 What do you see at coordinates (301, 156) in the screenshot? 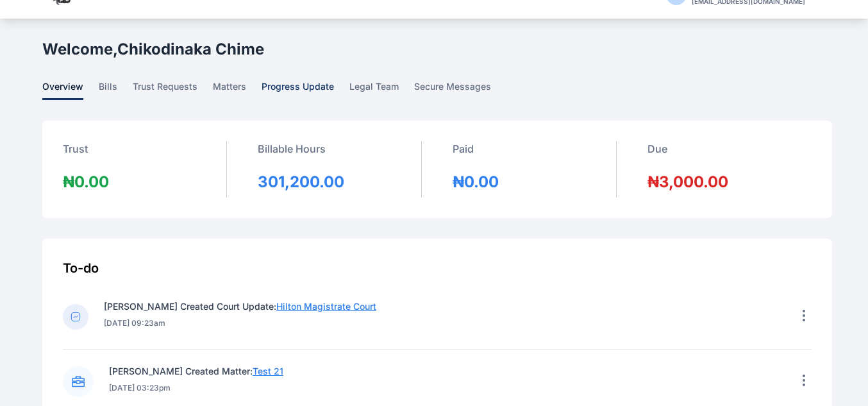
I see `div: Billable Hours` at bounding box center [301, 156].